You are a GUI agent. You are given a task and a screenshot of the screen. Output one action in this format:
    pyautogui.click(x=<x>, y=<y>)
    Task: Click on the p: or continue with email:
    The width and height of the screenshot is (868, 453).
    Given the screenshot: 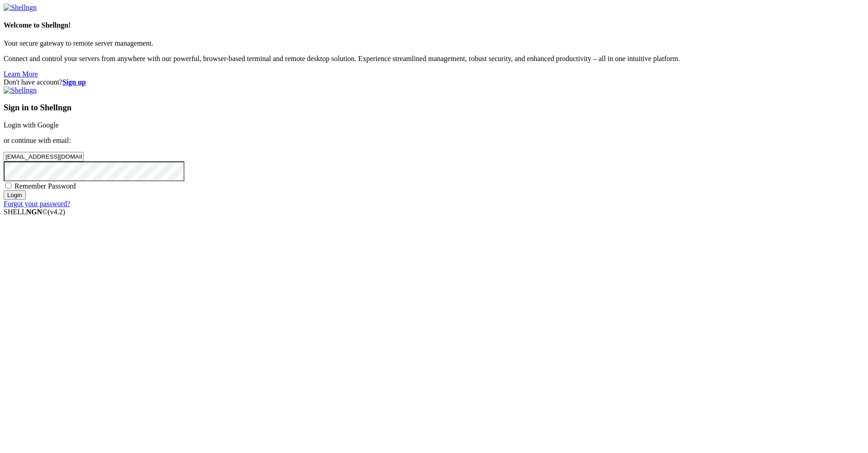 What is the action you would take?
    pyautogui.click(x=434, y=140)
    